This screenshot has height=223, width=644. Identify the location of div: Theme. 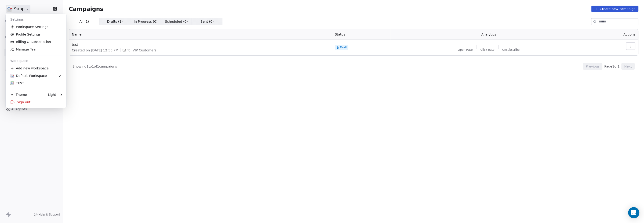
(18, 95).